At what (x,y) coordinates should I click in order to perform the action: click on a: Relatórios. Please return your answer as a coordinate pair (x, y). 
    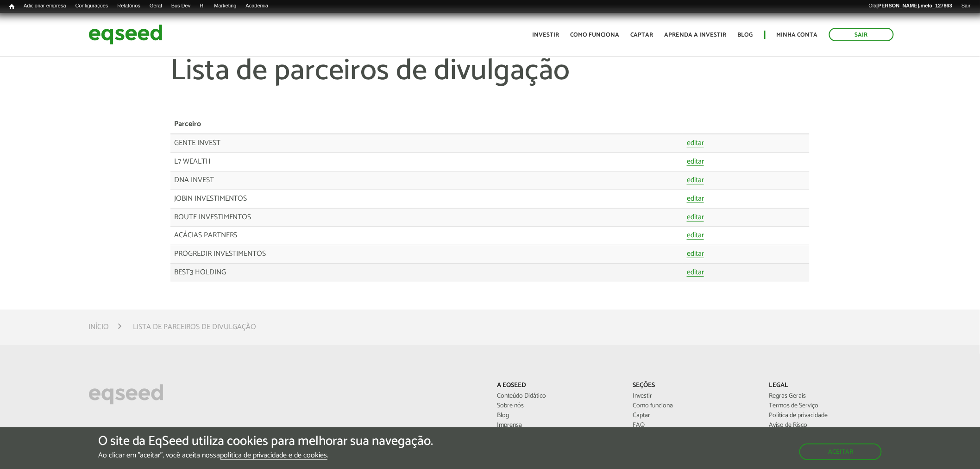
    Looking at the image, I should click on (129, 6).